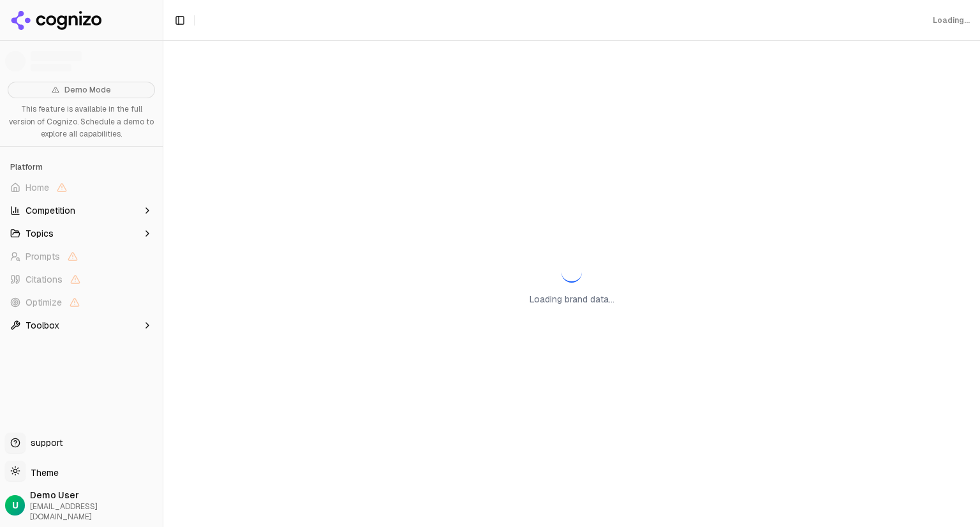  I want to click on span: Demo User, so click(94, 495).